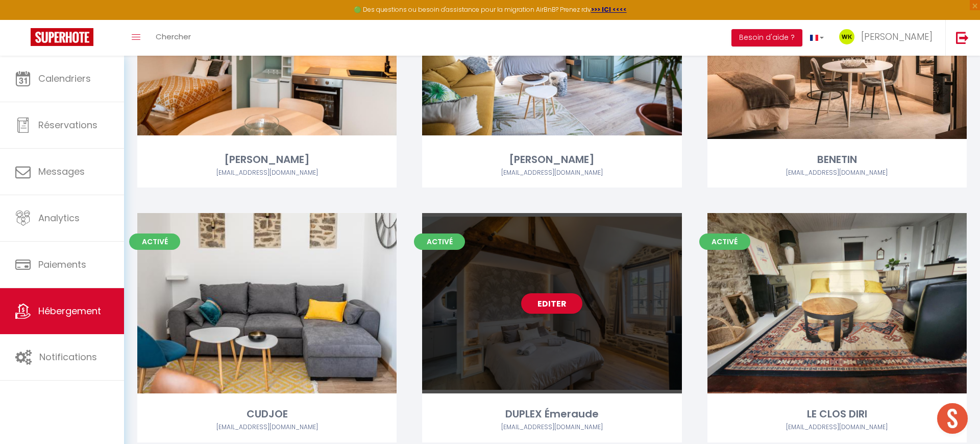 This screenshot has width=980, height=444. I want to click on img: Super Booking, so click(61, 36).